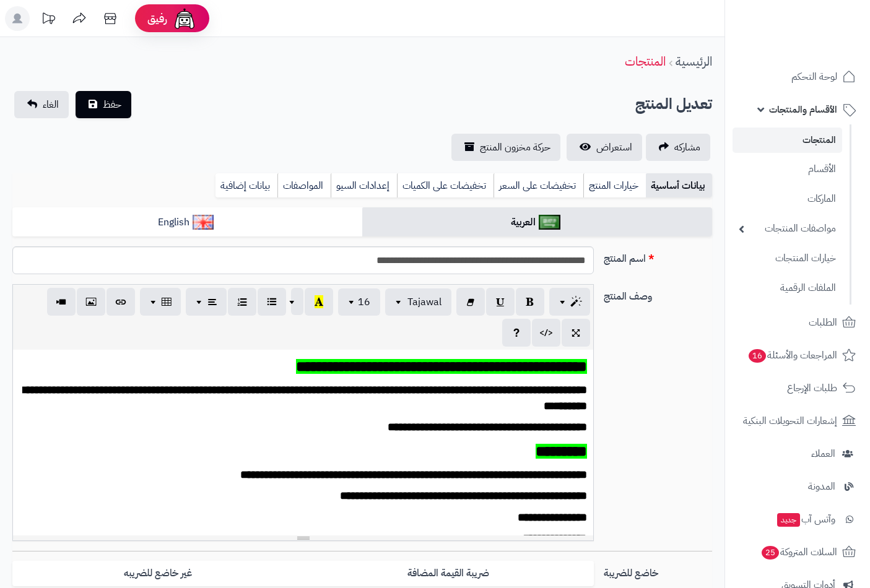 This screenshot has height=588, width=870. Describe the element at coordinates (823, 323) in the screenshot. I see `span: الطلبات` at that location.